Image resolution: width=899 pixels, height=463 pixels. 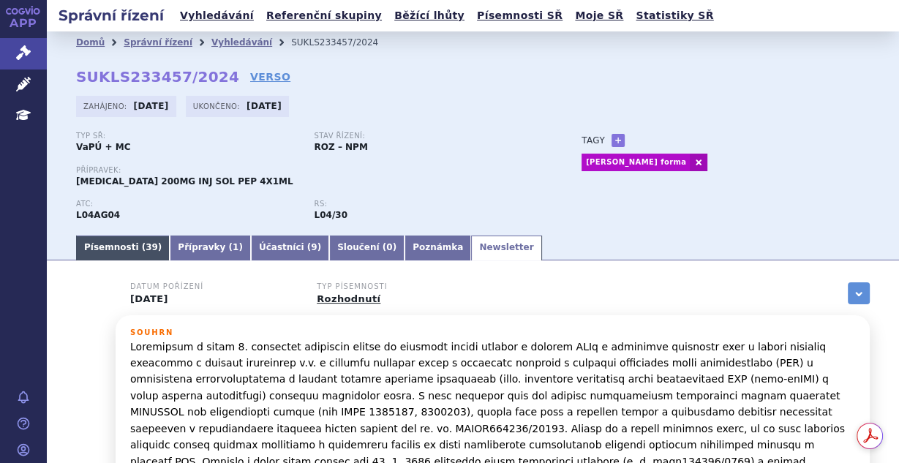 I want to click on p: Typ SŘ:, so click(x=188, y=136).